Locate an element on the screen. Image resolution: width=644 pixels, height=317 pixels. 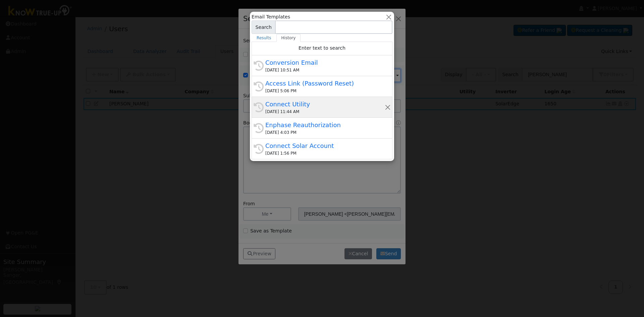
div: Connect Utility is located at coordinates (325, 104).